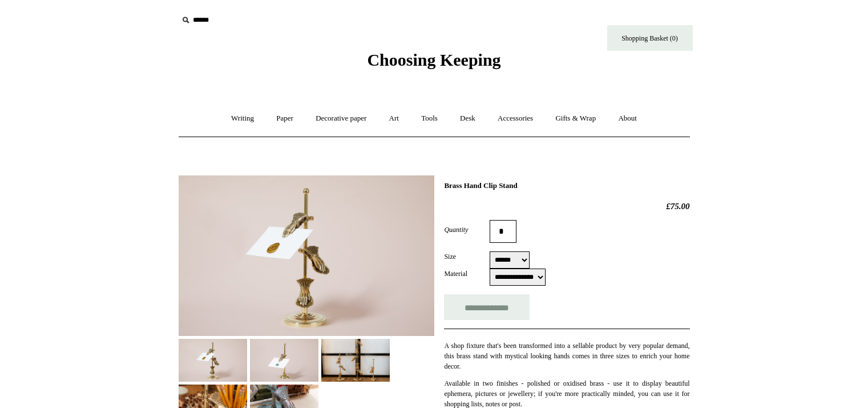 Image resolution: width=868 pixels, height=408 pixels. What do you see at coordinates (467, 257) in the screenshot?
I see `label: Size` at bounding box center [467, 257].